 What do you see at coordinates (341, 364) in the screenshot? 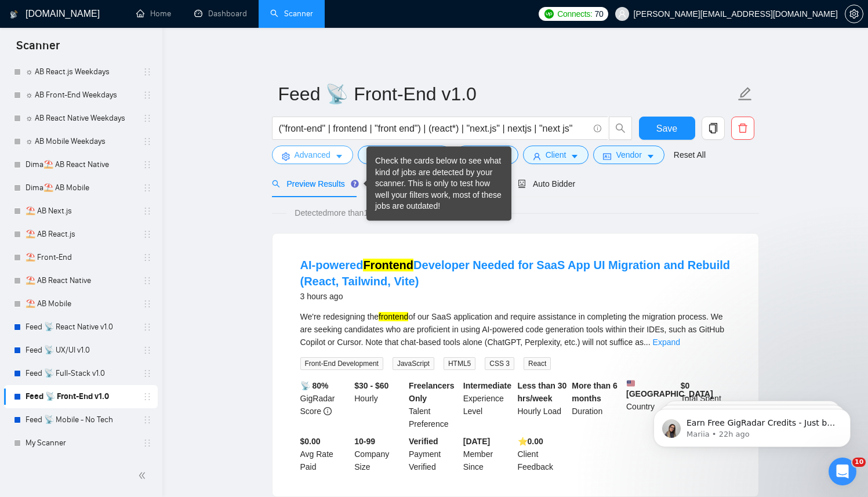
I see `span: Front-End Development` at bounding box center [341, 364].